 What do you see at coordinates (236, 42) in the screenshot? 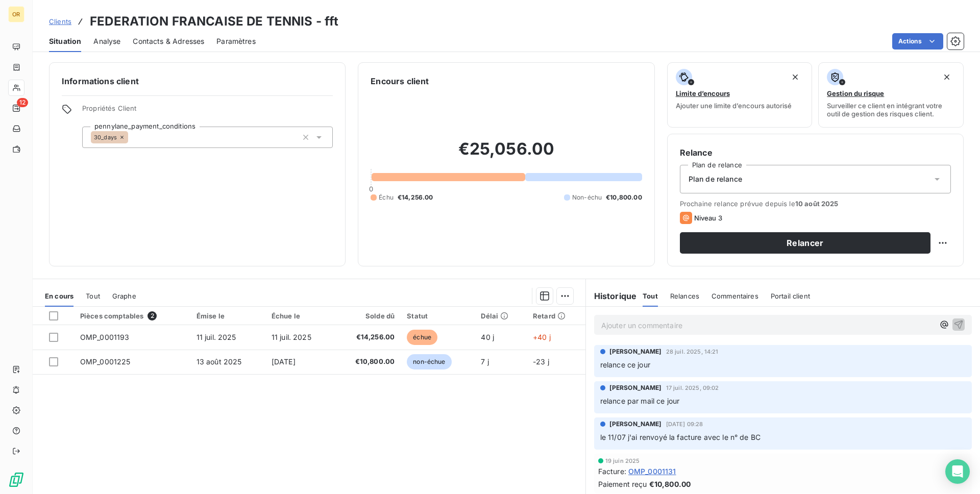
I see `span: Paramètres` at bounding box center [236, 42].